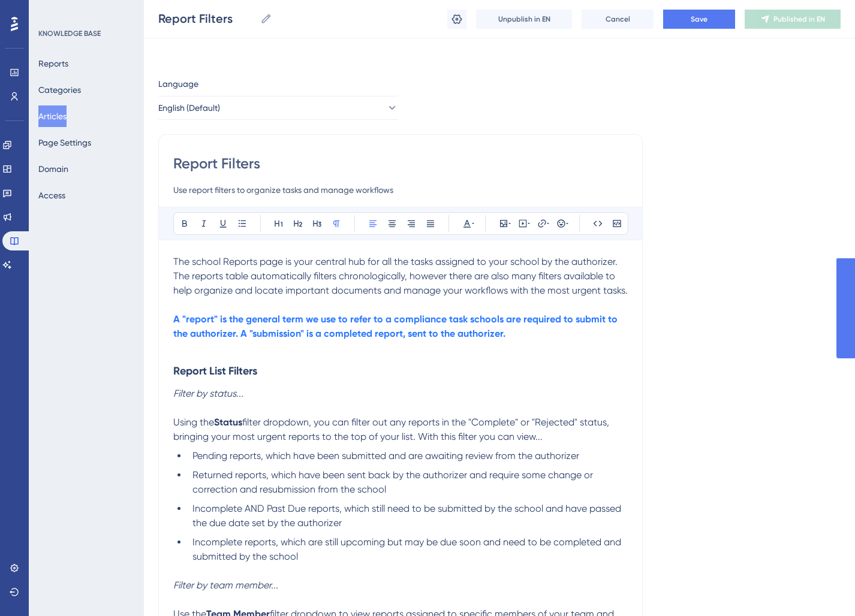 This screenshot has width=855, height=616. Describe the element at coordinates (228, 422) in the screenshot. I see `strong: Status` at that location.